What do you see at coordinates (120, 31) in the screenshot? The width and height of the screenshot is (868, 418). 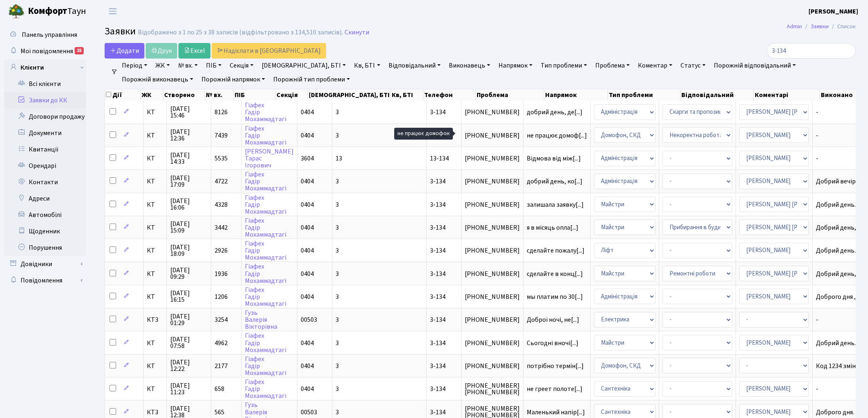 I see `span: Заявки` at bounding box center [120, 31].